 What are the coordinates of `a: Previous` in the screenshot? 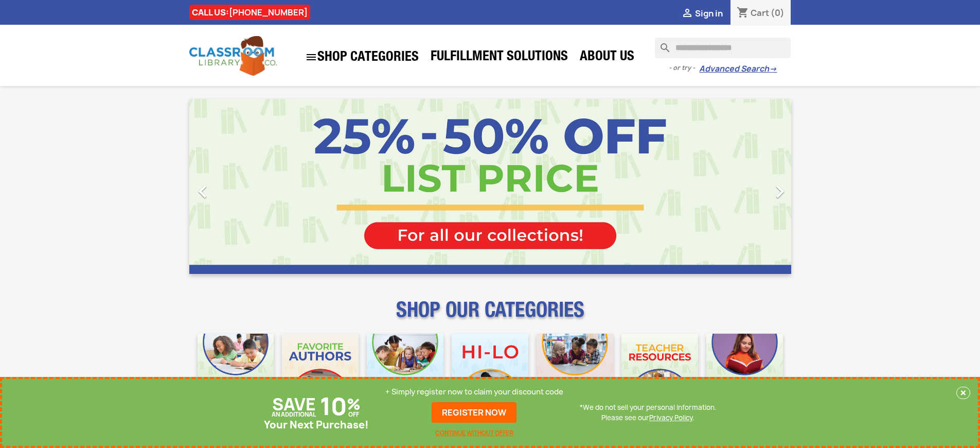 It's located at (235, 186).